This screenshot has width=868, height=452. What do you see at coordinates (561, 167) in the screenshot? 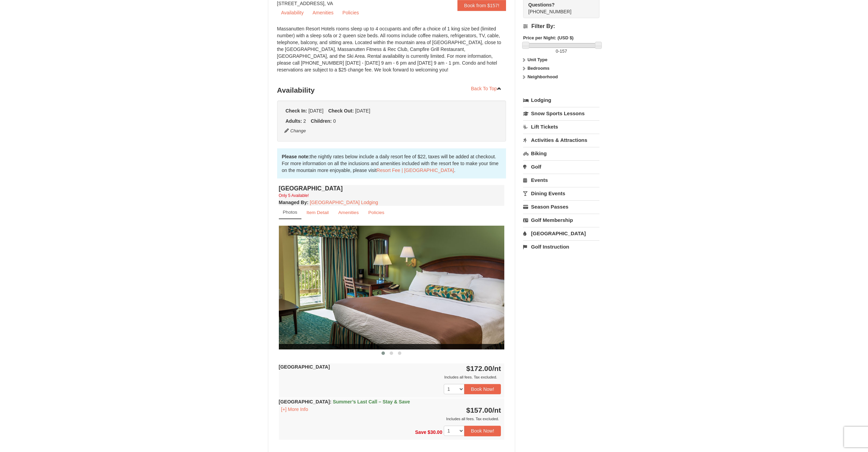
I see `a: Golf` at bounding box center [561, 167].